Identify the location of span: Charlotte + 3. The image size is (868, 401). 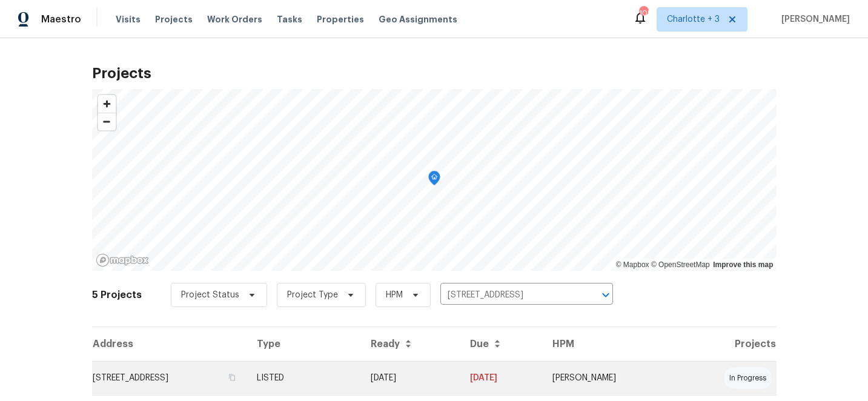
(693, 20).